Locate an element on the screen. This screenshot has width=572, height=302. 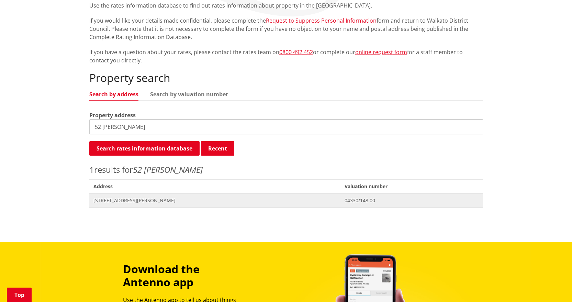
a: Search by address is located at coordinates (114, 94).